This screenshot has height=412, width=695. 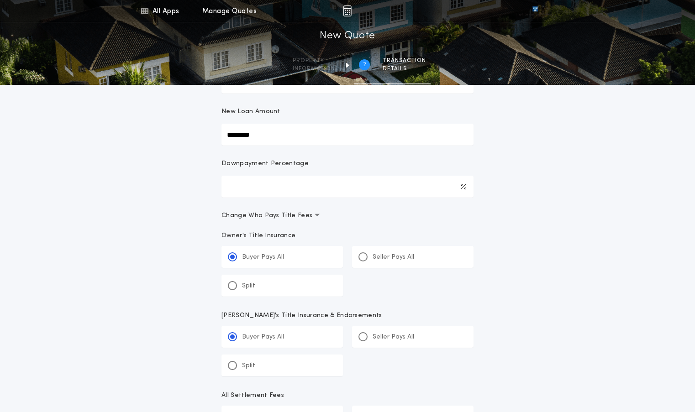 What do you see at coordinates (314, 61) in the screenshot?
I see `span: Property` at bounding box center [314, 61].